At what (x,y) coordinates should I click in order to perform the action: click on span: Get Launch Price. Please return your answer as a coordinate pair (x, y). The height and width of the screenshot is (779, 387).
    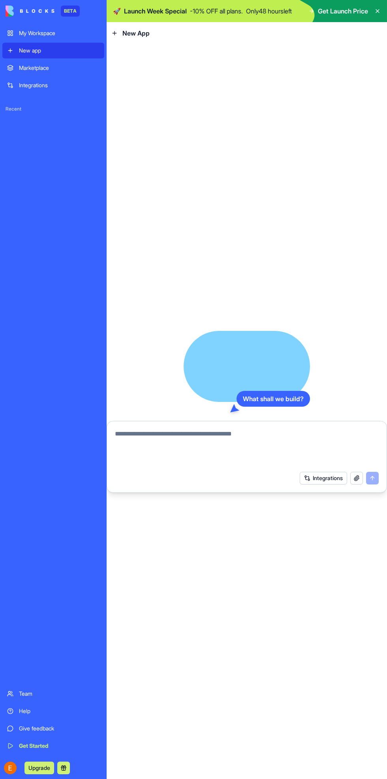
    Looking at the image, I should click on (343, 11).